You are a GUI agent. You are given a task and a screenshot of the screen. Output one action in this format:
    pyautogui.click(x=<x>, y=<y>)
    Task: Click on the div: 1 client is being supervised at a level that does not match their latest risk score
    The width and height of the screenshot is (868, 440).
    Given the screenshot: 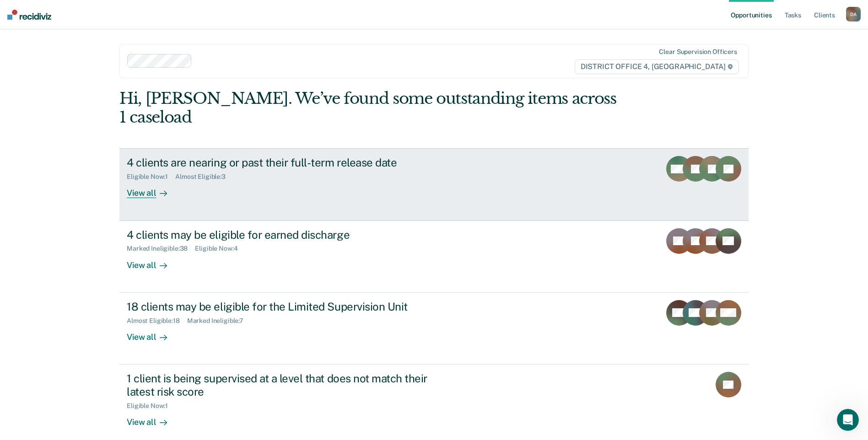 What is the action you would take?
    pyautogui.click(x=288, y=385)
    